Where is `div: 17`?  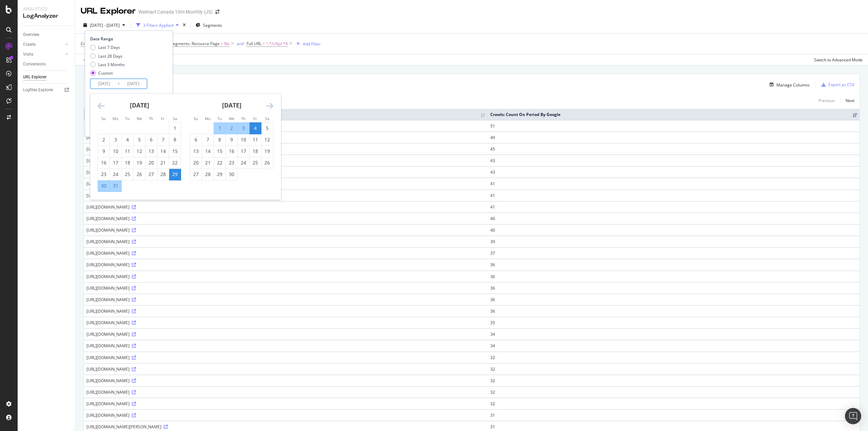
div: 17 is located at coordinates (243, 151).